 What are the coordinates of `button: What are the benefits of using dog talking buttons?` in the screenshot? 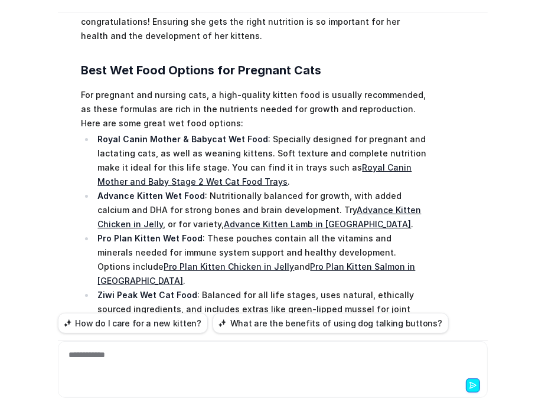 It's located at (331, 323).